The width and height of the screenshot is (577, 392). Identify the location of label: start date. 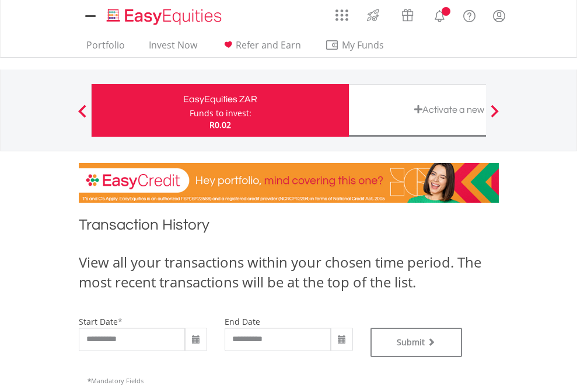
(98, 321).